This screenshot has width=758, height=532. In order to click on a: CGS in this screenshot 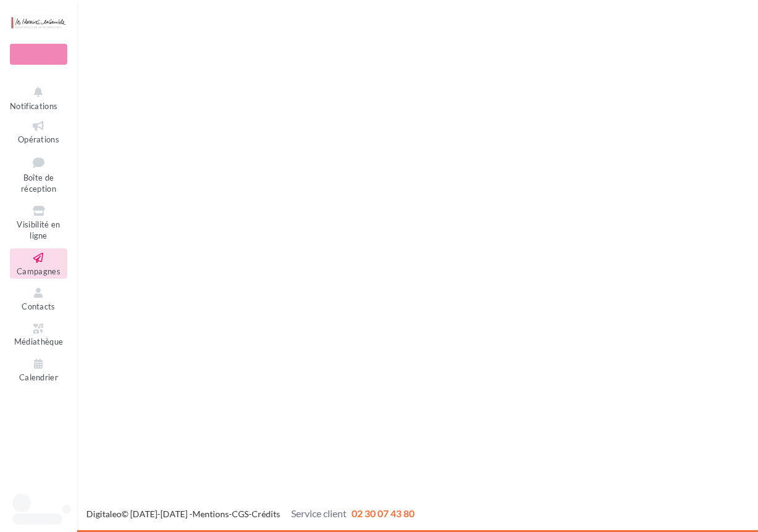, I will do `click(240, 513)`.